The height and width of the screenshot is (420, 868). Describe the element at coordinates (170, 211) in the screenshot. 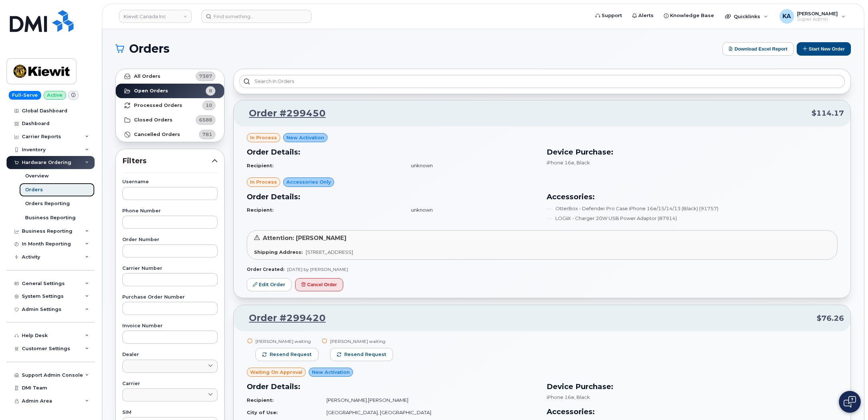

I see `label: Phone Number` at that location.